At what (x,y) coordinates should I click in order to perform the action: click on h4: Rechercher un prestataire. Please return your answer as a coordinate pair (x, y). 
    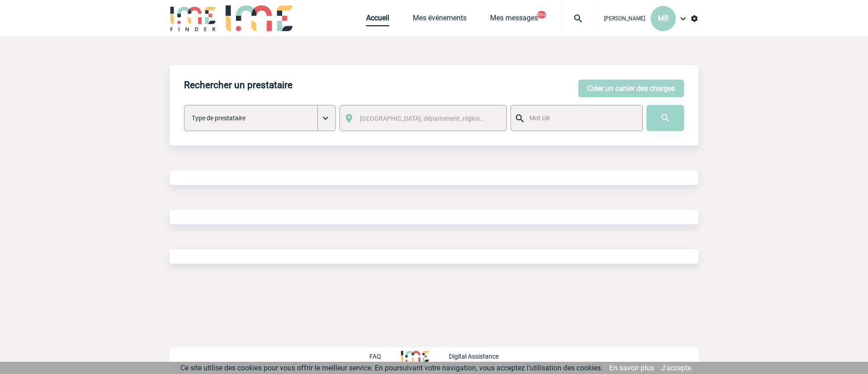
    Looking at the image, I should click on (238, 85).